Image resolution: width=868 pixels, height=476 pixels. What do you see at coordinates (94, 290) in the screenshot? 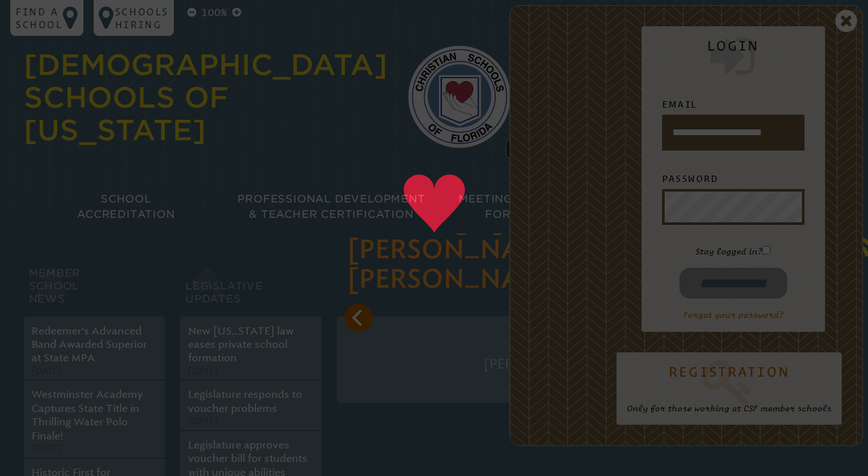
I see `h2: Member School News` at bounding box center [94, 290].